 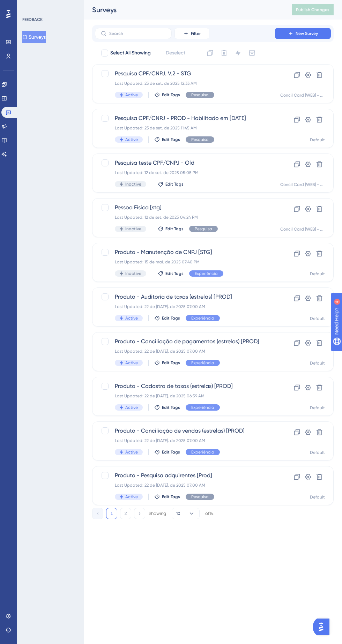 I want to click on span: Pesquisa teste CPF/CNPJ - Old, so click(x=185, y=163).